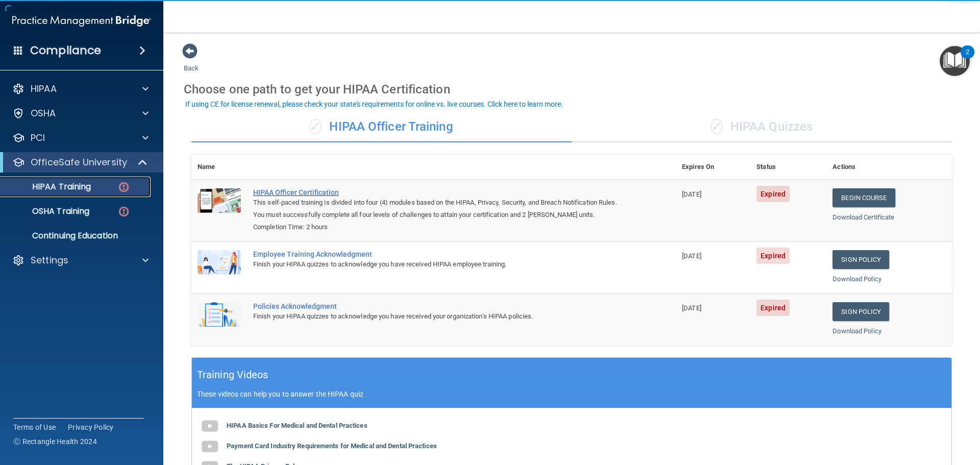  What do you see at coordinates (44, 113) in the screenshot?
I see `p: OSHA` at bounding box center [44, 113].